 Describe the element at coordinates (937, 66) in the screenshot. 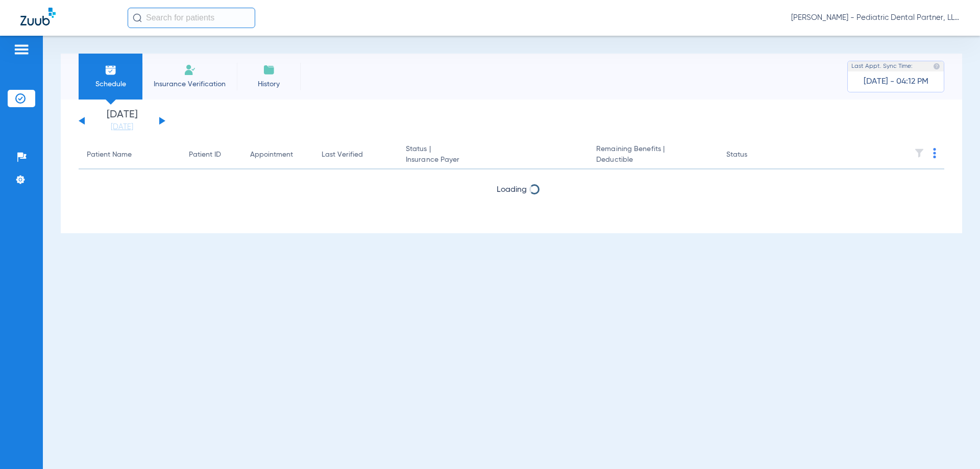

I see `img: last sync help info` at that location.